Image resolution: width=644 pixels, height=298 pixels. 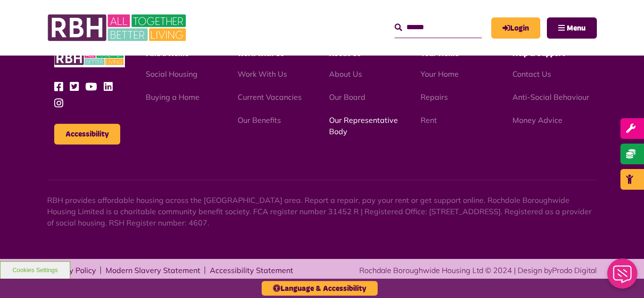 What do you see at coordinates (428, 120) in the screenshot?
I see `a: Rent` at bounding box center [428, 120].